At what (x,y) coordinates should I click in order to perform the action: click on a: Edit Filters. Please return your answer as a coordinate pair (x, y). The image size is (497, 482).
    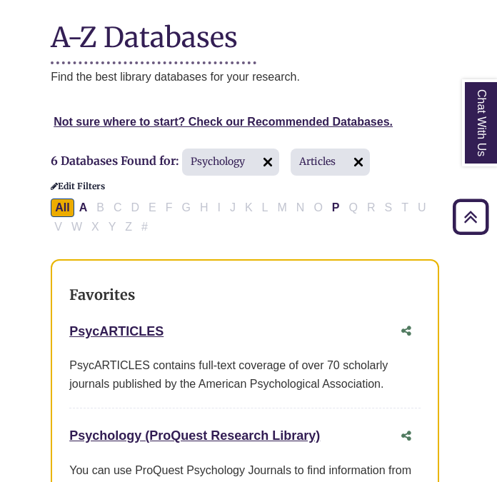
    Looking at the image, I should click on (78, 187).